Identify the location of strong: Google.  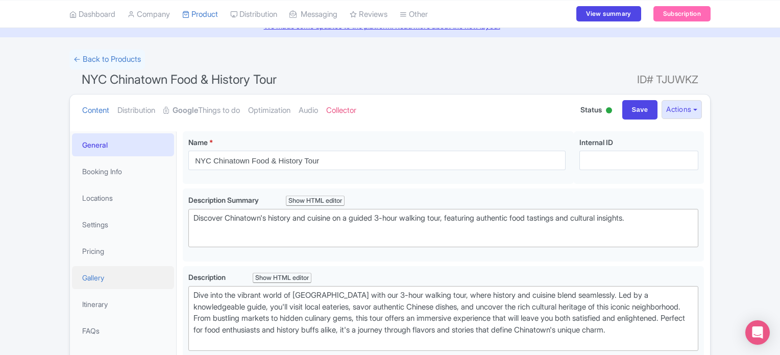
(185, 110).